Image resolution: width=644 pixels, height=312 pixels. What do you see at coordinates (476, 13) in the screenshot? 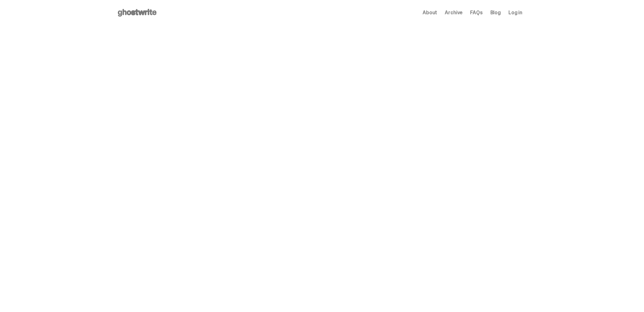
I see `a: FAQs` at bounding box center [476, 13].